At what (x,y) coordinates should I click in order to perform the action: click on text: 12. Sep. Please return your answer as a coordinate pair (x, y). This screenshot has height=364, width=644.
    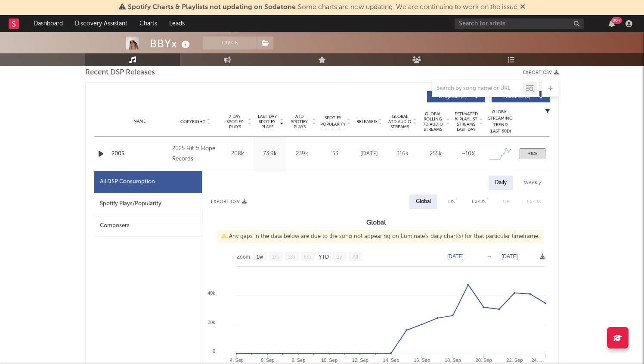
    Looking at the image, I should click on (360, 360).